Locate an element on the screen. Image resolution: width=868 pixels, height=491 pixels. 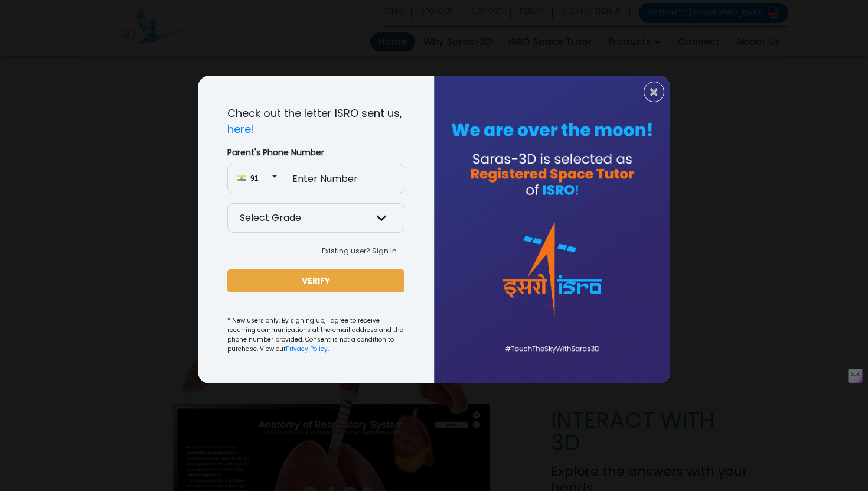
button: Existing user? Sign in is located at coordinates (359, 251).